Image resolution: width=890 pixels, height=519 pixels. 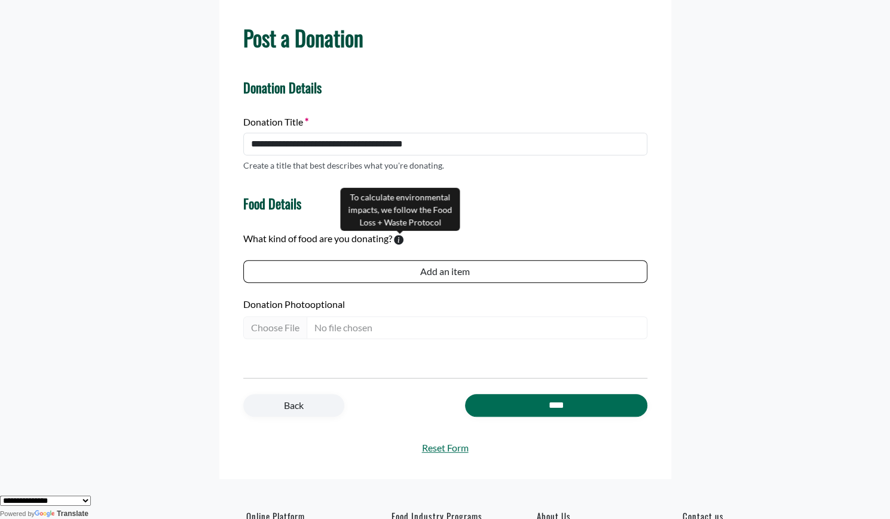 I want to click on svg: To calculate environmental impacts, we follow the Food Loss + Waste Protocol, so click(x=398, y=240).